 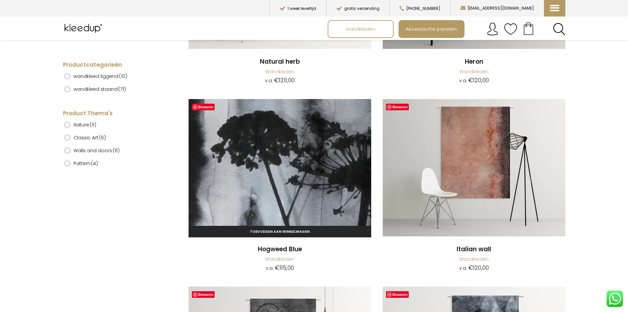 I want to click on label: Walls and doors, so click(x=97, y=150).